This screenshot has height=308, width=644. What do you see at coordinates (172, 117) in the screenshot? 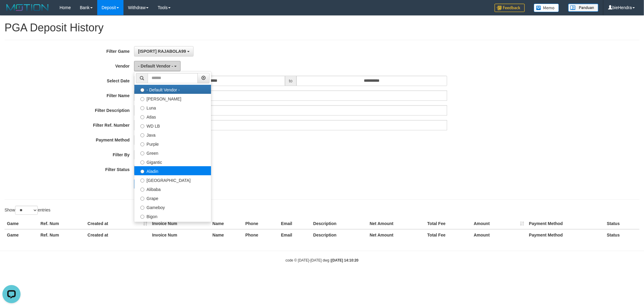
I see `label: Atlas` at bounding box center [172, 117].